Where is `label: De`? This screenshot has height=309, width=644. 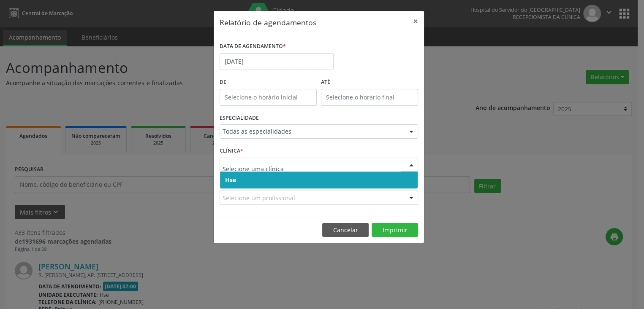 label: De is located at coordinates (268, 82).